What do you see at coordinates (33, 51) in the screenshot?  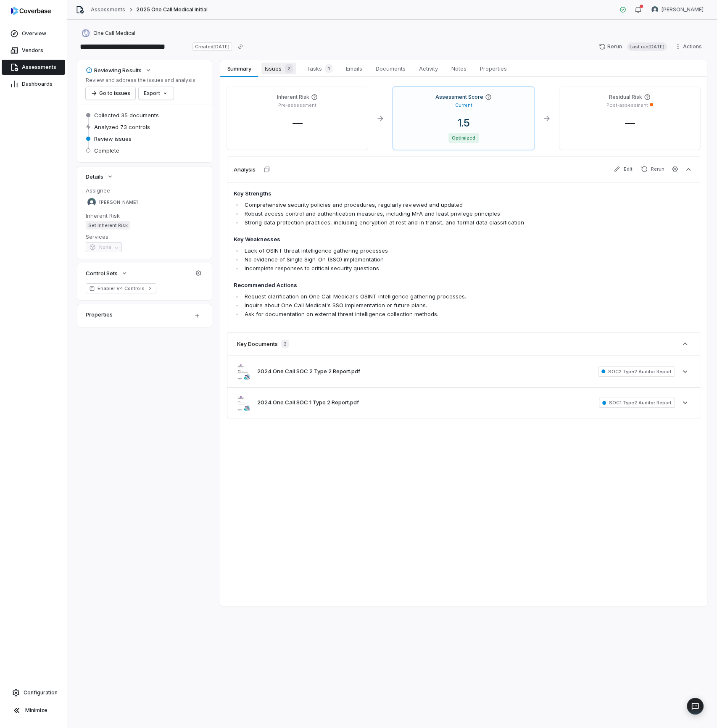 I see `a: Vendors` at bounding box center [33, 51].